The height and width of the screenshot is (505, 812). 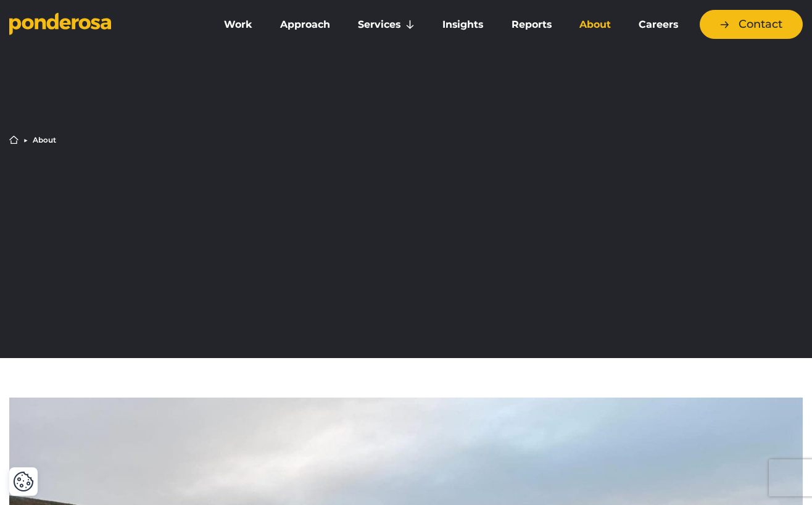 What do you see at coordinates (463, 24) in the screenshot?
I see `a: Insights` at bounding box center [463, 24].